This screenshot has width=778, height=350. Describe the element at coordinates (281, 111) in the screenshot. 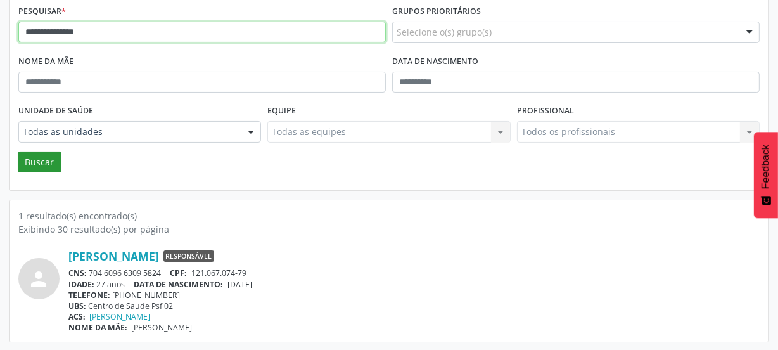

I see `label: Equipe` at that location.